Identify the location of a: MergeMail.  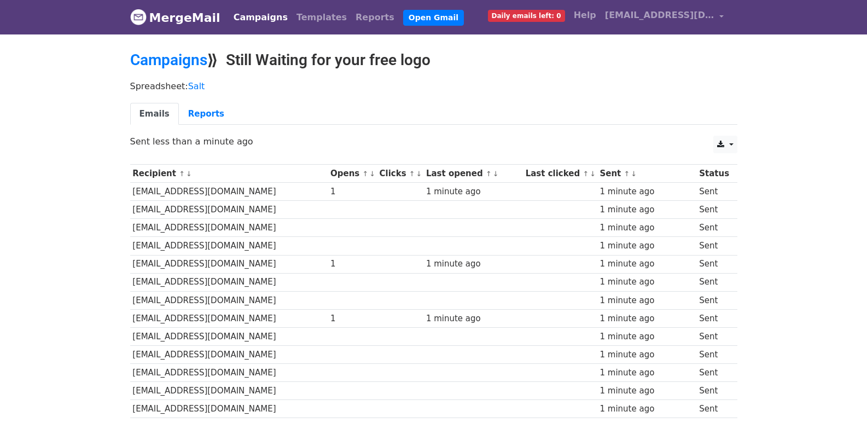
(175, 17).